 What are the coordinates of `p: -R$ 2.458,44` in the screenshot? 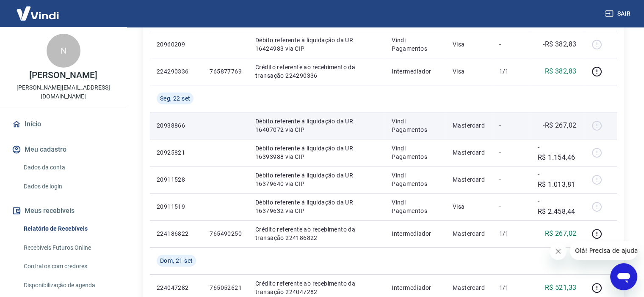 It's located at (557, 207).